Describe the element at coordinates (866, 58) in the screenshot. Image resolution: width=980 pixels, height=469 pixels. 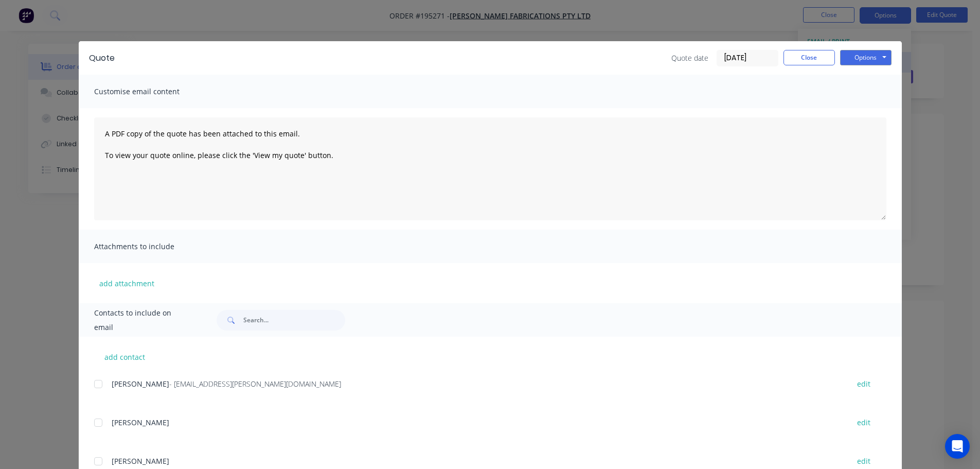
I see `button: Options` at that location.